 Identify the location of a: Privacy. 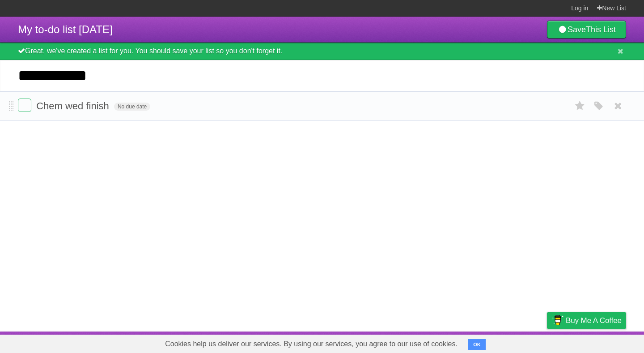
(547, 342).